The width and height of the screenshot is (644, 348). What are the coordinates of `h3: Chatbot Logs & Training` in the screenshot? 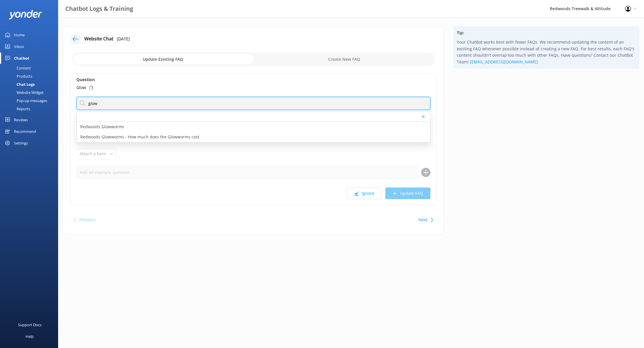 It's located at (99, 9).